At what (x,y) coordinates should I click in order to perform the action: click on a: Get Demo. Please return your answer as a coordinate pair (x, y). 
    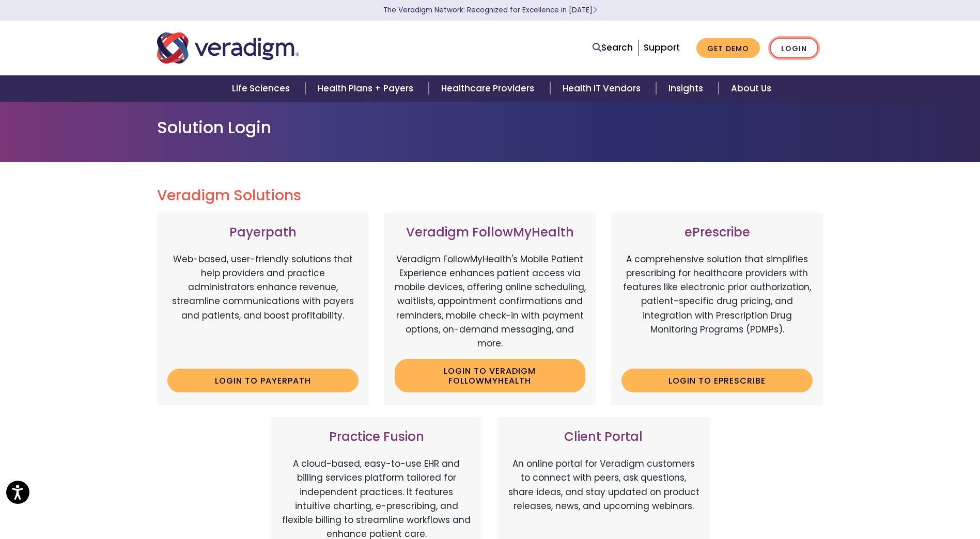
    Looking at the image, I should click on (728, 48).